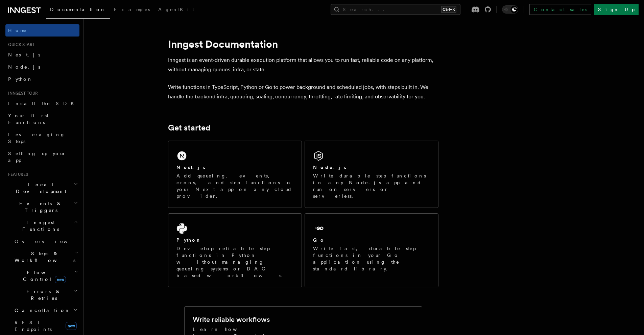  I want to click on button: Search...Ctrl+K, so click(395, 10).